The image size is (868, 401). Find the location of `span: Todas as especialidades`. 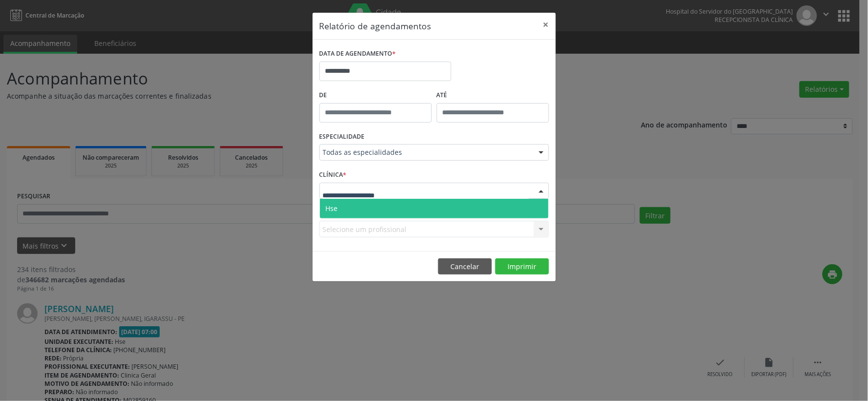

span: Todas as especialidades is located at coordinates (426, 153).